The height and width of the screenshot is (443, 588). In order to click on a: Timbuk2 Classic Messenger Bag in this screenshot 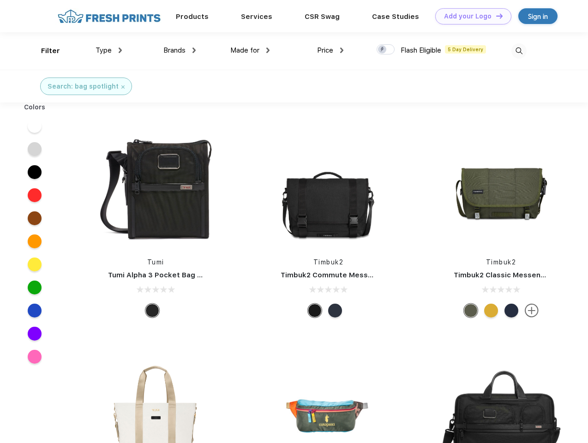, I will do `click(511, 275)`.